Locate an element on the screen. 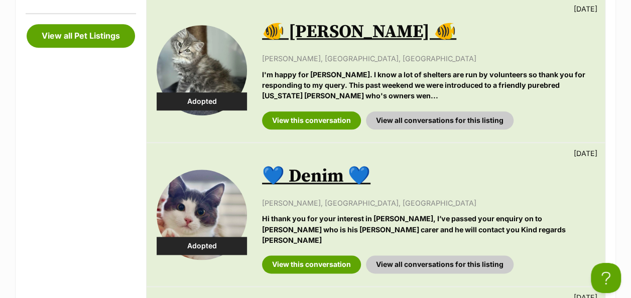 The height and width of the screenshot is (298, 631). img: 💙 Denim 💙 is located at coordinates (202, 215).